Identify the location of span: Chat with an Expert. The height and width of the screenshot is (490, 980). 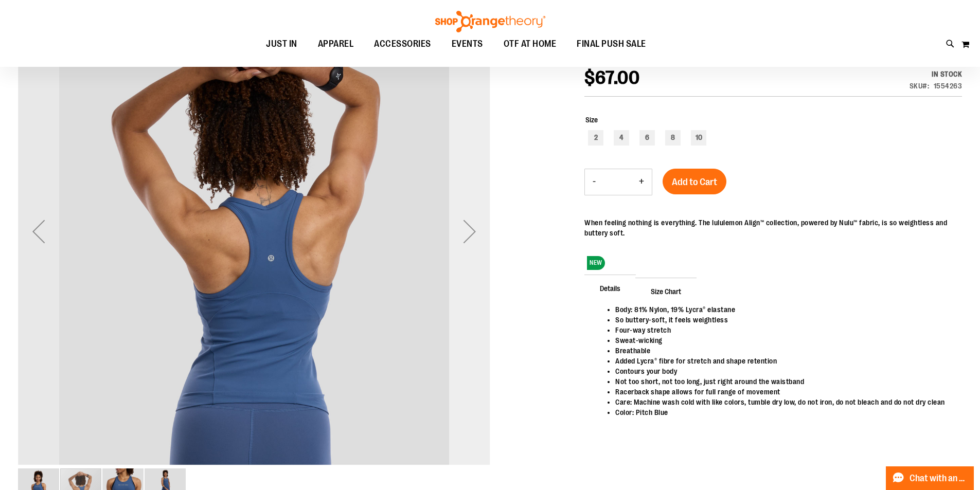
(938, 478).